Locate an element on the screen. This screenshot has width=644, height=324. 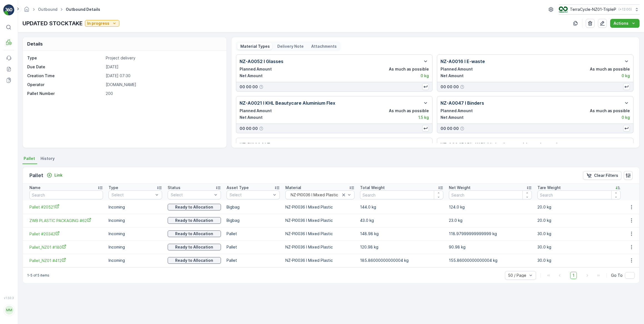
p: 155.86000000000004 kg is located at coordinates (490, 260).